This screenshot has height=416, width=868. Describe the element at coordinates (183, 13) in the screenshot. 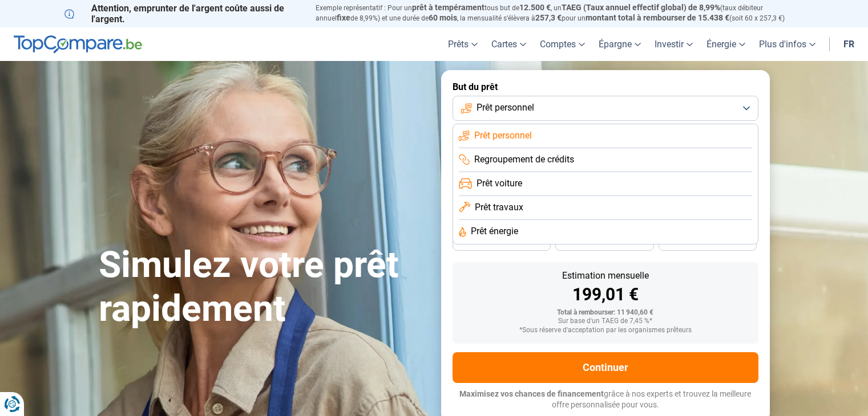

I see `p: Attention, emprunter de l'argent coûte aussi de l'argent.` at that location.